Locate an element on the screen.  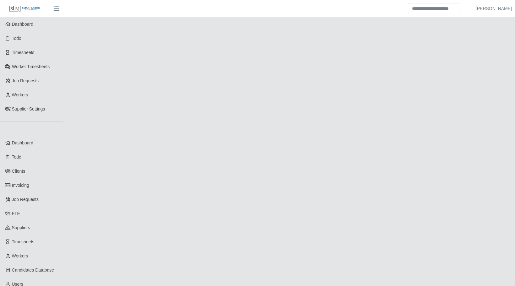
span: Supplier Settings is located at coordinates (29, 109).